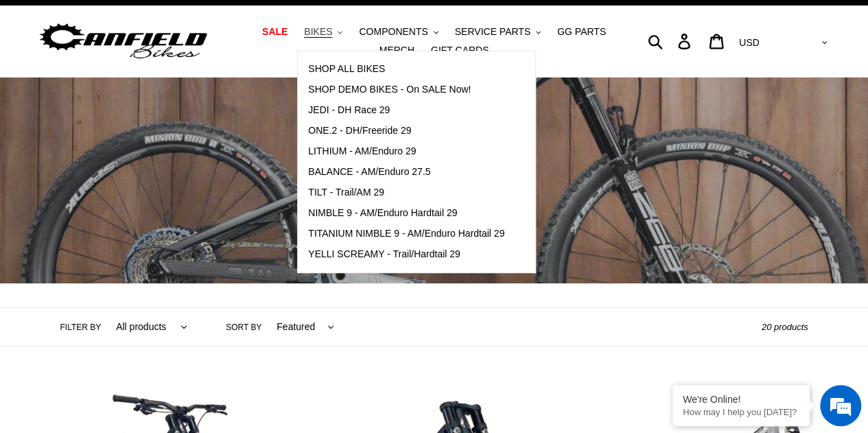 This screenshot has height=433, width=868. I want to click on span: TITANIUM NIMBLE 9 - AM/Enduro Hardtail 29, so click(406, 233).